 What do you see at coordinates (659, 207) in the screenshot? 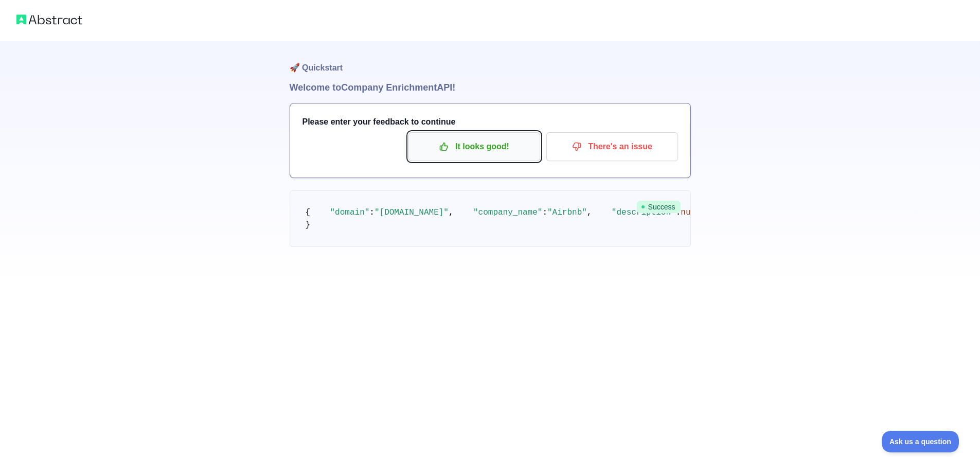
I see `span: Success` at bounding box center [659, 207].